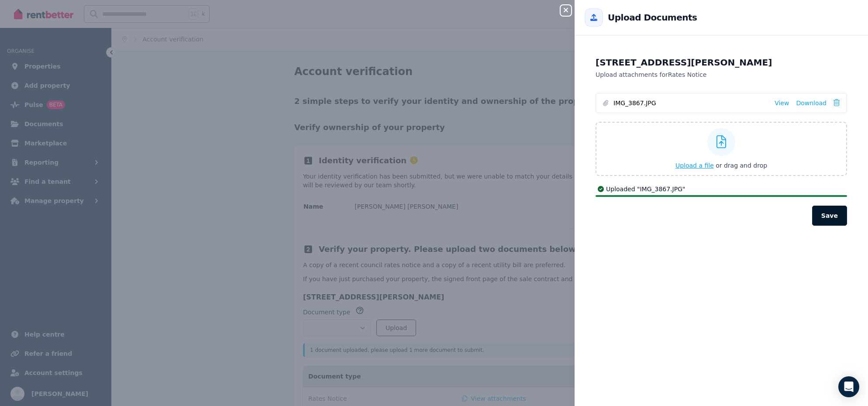 This screenshot has width=868, height=406. What do you see at coordinates (811, 103) in the screenshot?
I see `a: Download` at bounding box center [811, 103].